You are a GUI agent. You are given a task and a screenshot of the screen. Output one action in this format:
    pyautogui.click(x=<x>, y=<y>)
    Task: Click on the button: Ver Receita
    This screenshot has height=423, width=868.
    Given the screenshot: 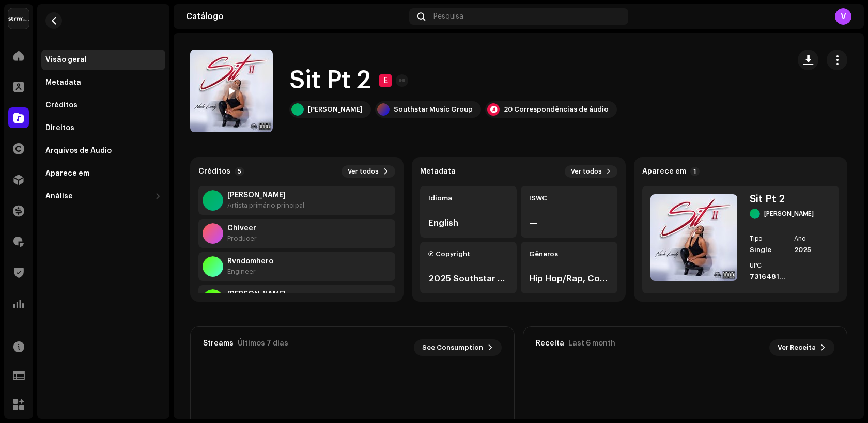 What is the action you would take?
    pyautogui.click(x=802, y=348)
    